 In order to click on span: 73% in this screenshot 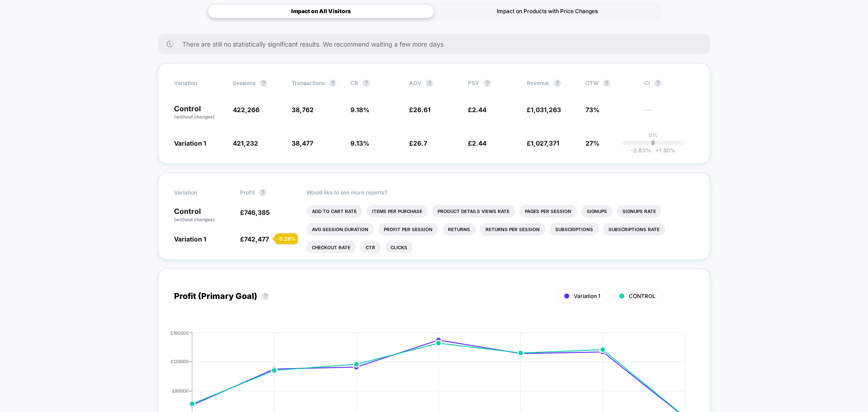, I will do `click(592, 110)`.